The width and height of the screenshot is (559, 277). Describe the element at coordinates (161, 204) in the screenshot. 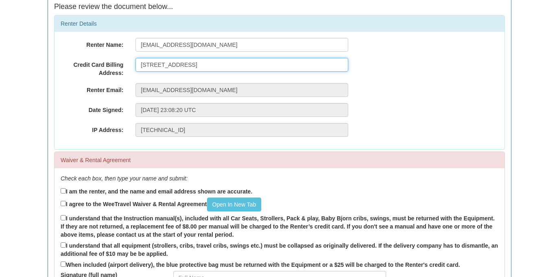

I see `label: I agree to the WeeTravel Waiver & Rental Agreement` at that location.